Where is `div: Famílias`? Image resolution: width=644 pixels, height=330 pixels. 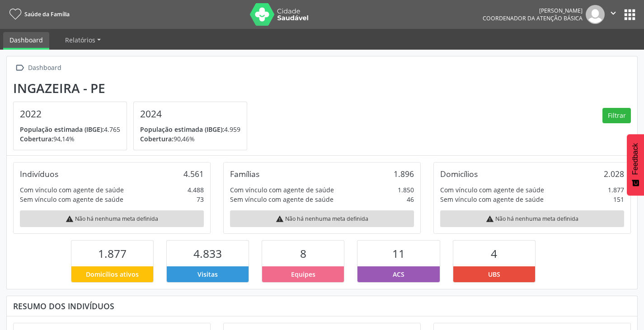 div: Famílias is located at coordinates (244, 174).